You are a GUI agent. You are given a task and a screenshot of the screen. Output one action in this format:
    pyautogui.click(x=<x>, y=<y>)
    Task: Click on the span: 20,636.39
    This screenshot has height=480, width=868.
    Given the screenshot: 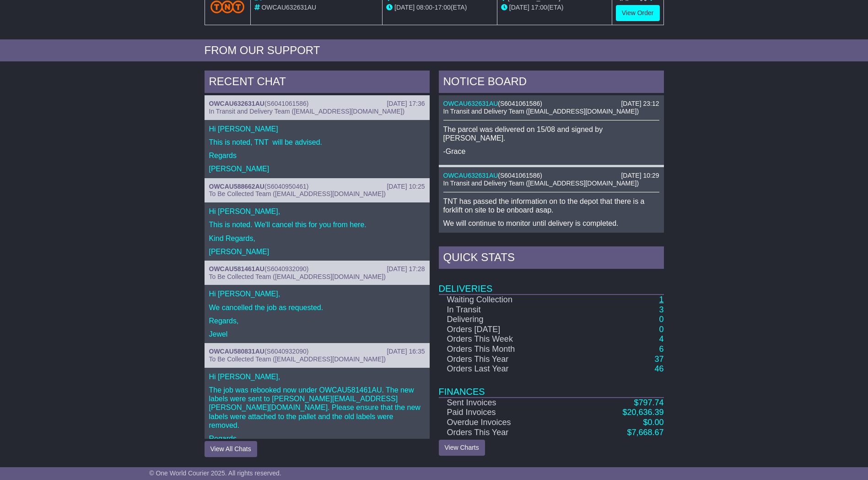 What is the action you would take?
    pyautogui.click(x=645, y=412)
    